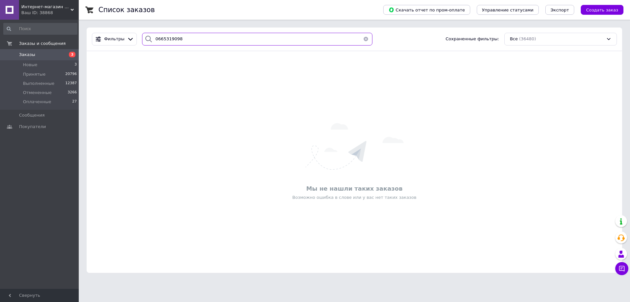 The image size is (630, 302). I want to click on span: Все, so click(514, 39).